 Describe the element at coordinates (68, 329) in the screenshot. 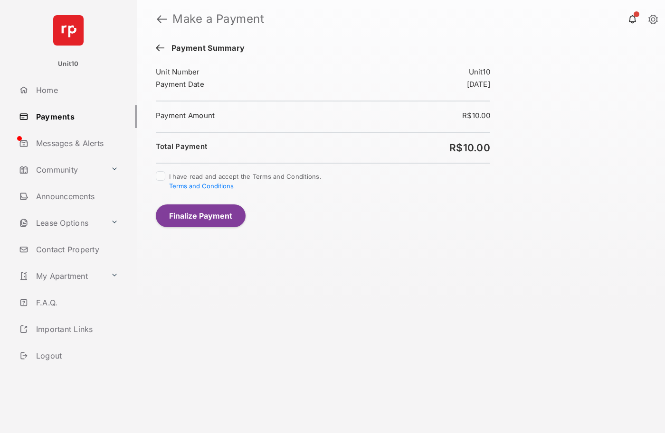

I see `a: Important Links` at that location.